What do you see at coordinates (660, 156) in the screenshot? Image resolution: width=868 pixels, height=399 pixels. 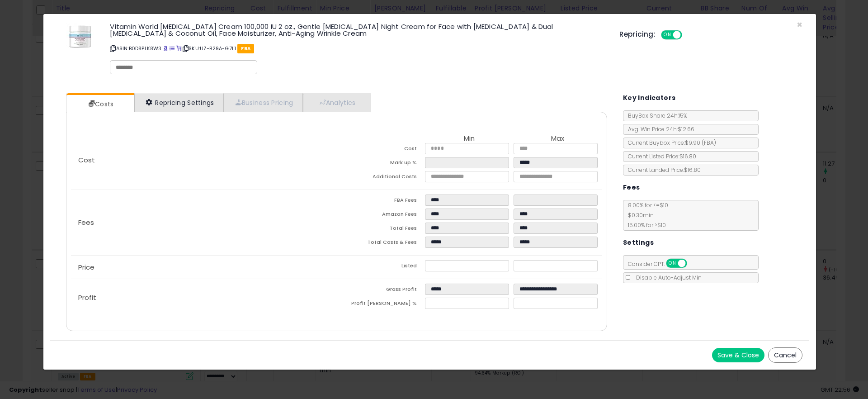 I see `span: Current Listed Price: $16.80` at bounding box center [660, 156].